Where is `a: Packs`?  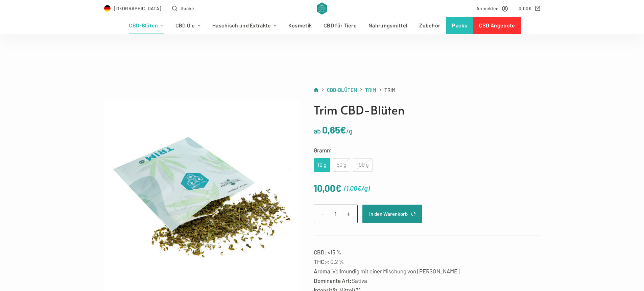 a: Packs is located at coordinates (460, 26).